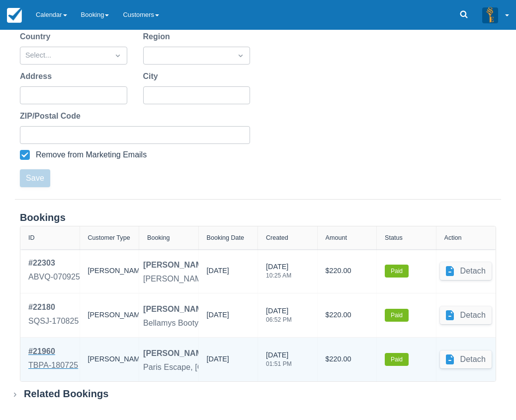 This screenshot has height=420, width=516. I want to click on div: Amount, so click(336, 238).